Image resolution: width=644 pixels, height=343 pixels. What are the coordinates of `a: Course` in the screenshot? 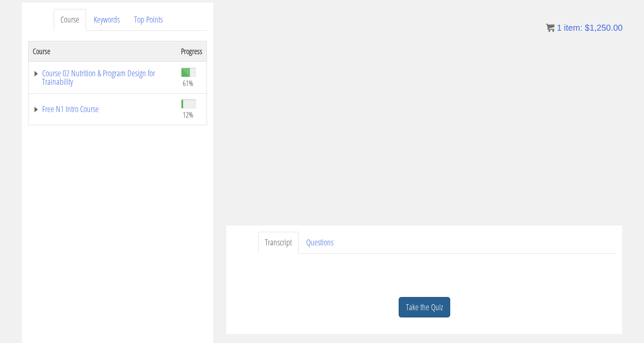 It's located at (70, 19).